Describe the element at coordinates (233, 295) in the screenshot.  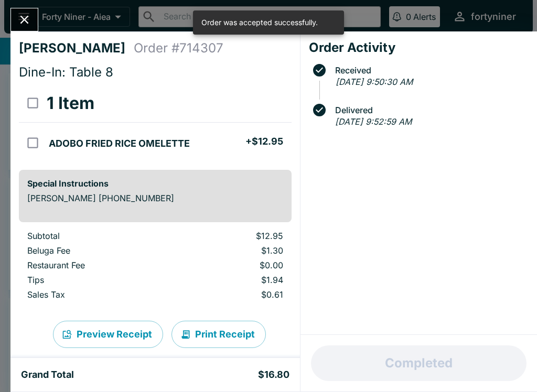
I see `p: $0.61` at that location.